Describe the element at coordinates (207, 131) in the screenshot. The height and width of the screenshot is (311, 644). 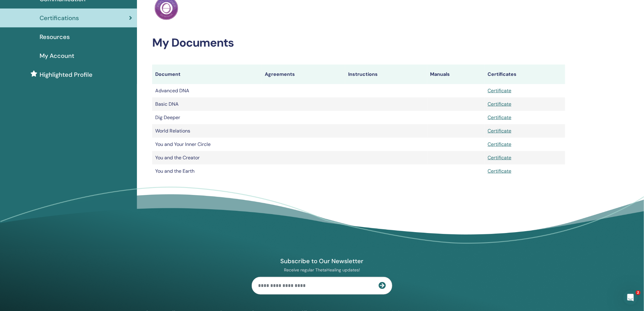
I see `td: World Relations` at that location.